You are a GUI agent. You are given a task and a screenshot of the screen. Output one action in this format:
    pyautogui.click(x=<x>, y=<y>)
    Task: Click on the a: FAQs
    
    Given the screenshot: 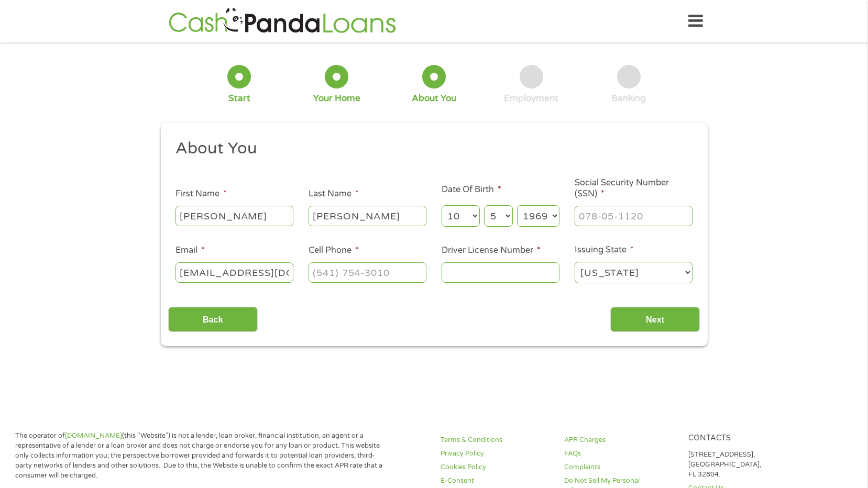 What is the action you would take?
    pyautogui.click(x=620, y=453)
    